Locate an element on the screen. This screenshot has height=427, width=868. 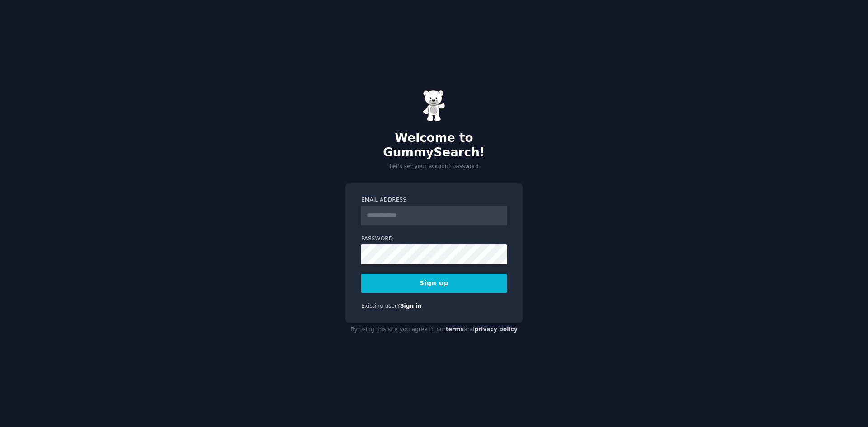
a: privacy policy is located at coordinates (496, 329).